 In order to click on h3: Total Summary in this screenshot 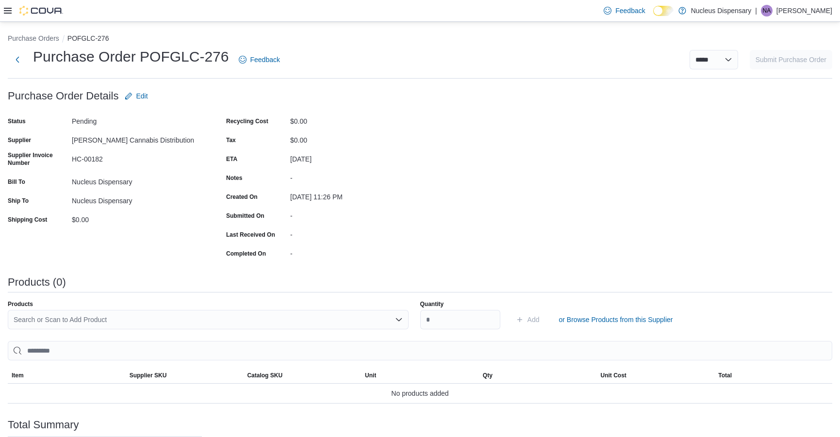, I will do `click(43, 425)`.